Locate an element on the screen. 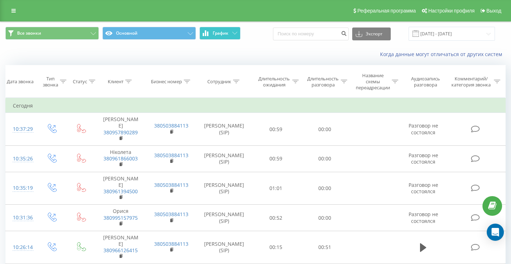 The width and height of the screenshot is (511, 264). div: Клиент is located at coordinates (116, 81).